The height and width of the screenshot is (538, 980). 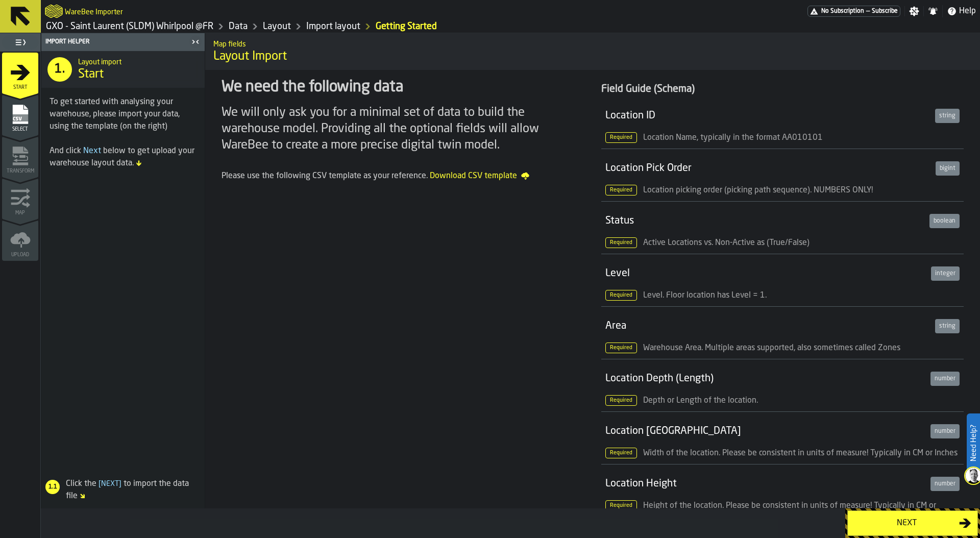 What do you see at coordinates (195, 42) in the screenshot?
I see `label: button-toggle-Close me` at bounding box center [195, 42].